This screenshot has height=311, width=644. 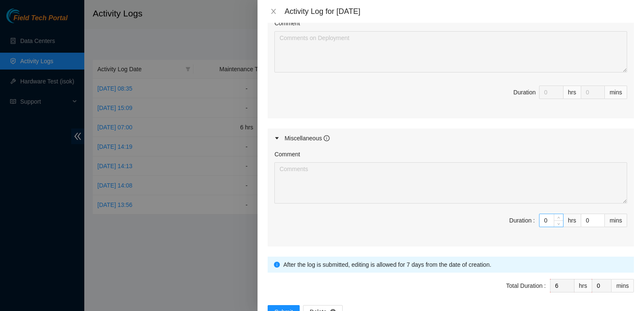 I want to click on span: Increase Value, so click(x=559, y=217).